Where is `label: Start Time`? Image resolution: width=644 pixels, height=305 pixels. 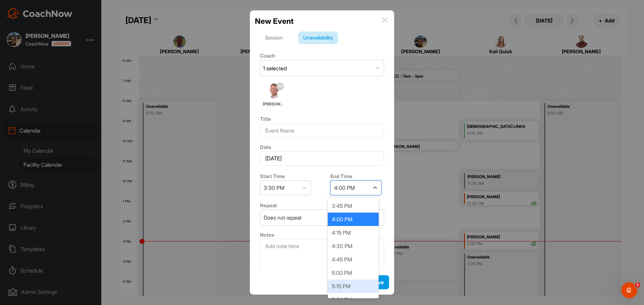
label: Start Time is located at coordinates (272, 176).